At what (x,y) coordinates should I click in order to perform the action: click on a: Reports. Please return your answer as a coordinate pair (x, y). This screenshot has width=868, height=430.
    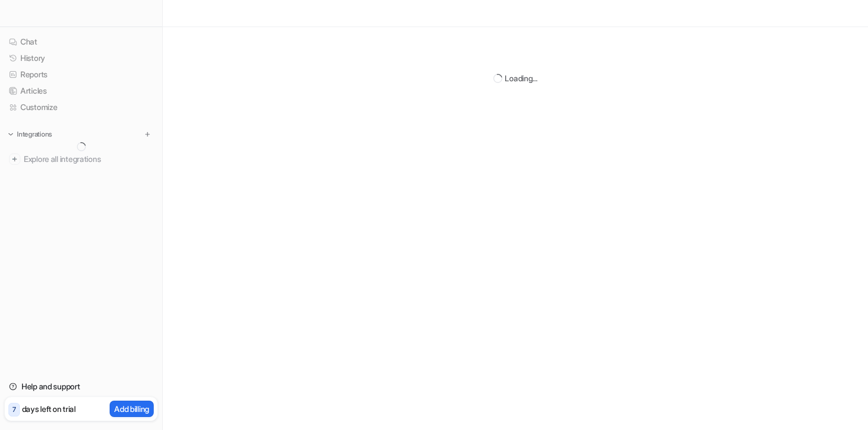
    Looking at the image, I should click on (81, 75).